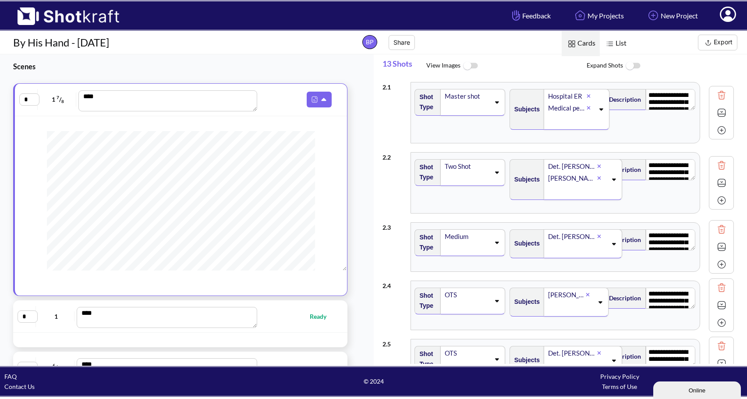  What do you see at coordinates (395, 283) in the screenshot?
I see `div: 2 . 4` at bounding box center [395, 283].